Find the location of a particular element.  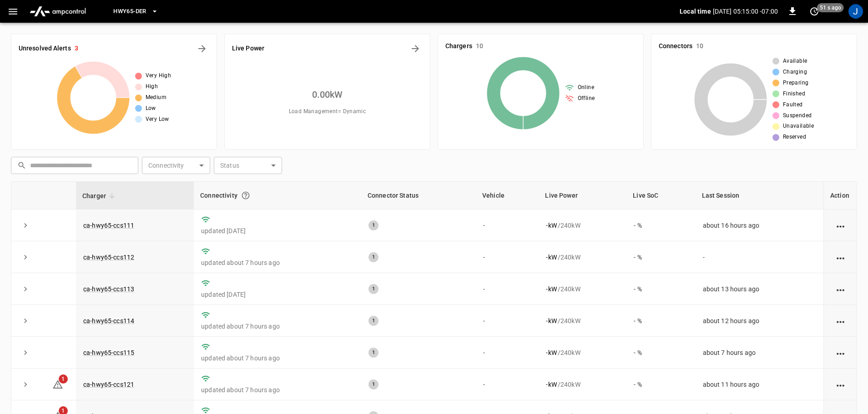

span: 51 s ago is located at coordinates (830, 7).